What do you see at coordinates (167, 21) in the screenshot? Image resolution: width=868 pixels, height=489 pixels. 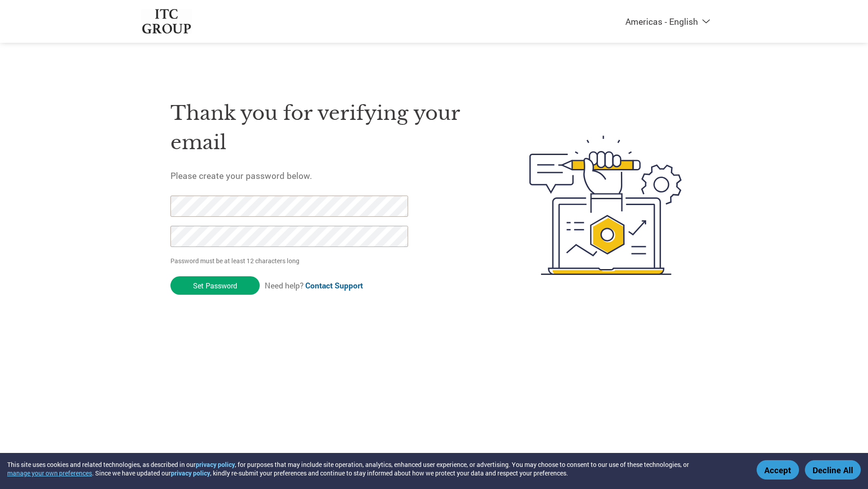 I see `img: ITC Group` at bounding box center [167, 21].